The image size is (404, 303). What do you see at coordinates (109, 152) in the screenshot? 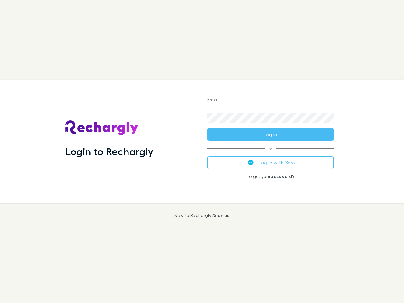
I see `h1: Login to Rechargly` at bounding box center [109, 152].